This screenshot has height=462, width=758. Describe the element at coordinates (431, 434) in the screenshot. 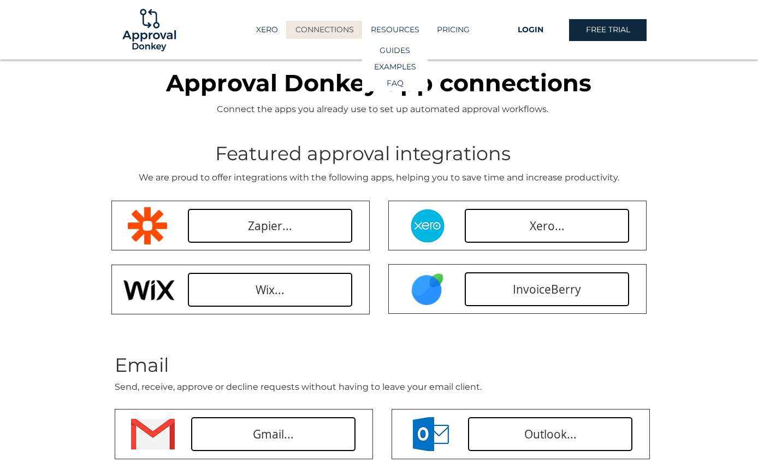

I see `img: Outlook.png` at that location.